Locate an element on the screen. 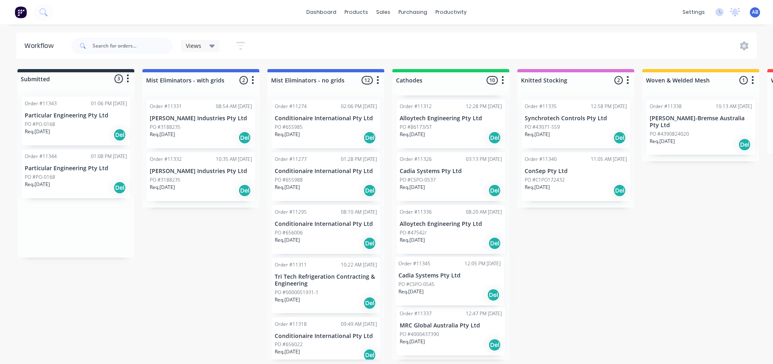 The width and height of the screenshot is (773, 364). div: Workflow is located at coordinates (41, 46).